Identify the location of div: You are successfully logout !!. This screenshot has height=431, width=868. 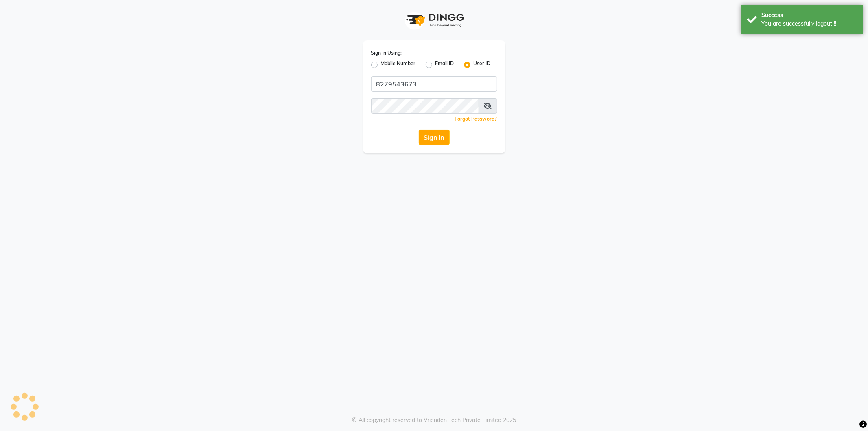
(810, 23).